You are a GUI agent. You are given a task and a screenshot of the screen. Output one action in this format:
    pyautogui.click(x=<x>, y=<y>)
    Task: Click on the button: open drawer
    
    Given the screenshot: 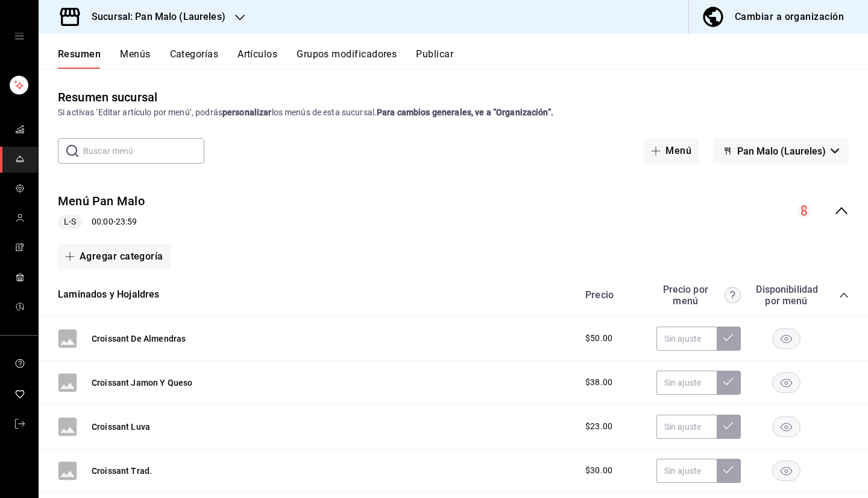 What is the action you would take?
    pyautogui.click(x=19, y=36)
    